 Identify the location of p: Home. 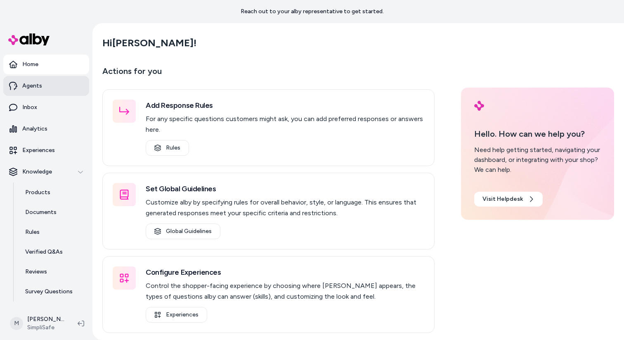
(30, 64).